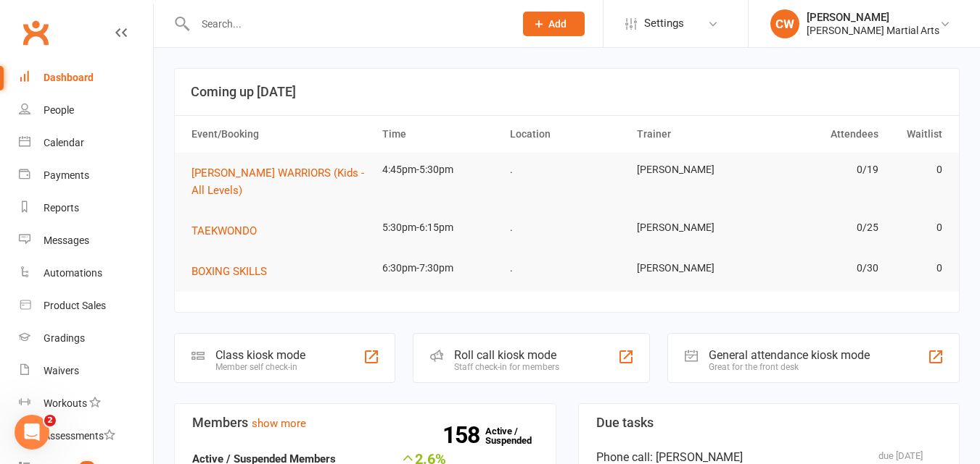  I want to click on div: Dashboard, so click(68, 78).